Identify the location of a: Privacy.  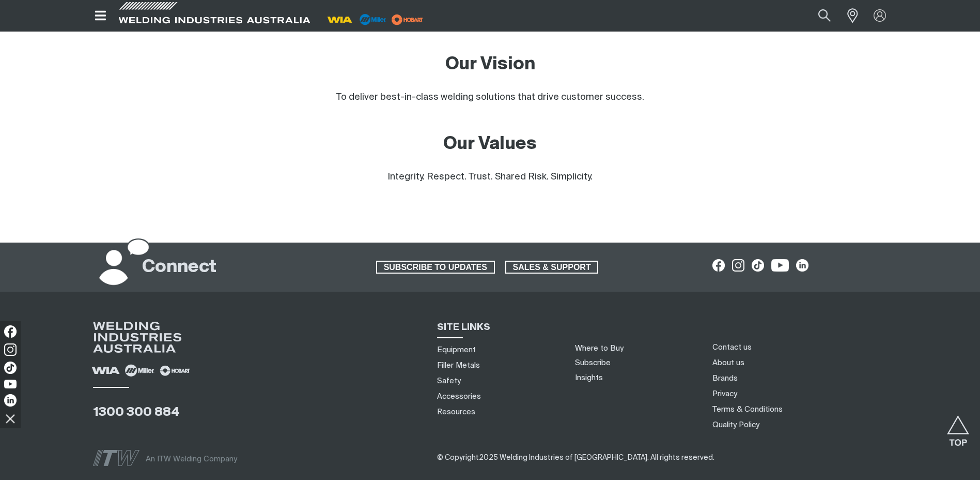
(725, 393).